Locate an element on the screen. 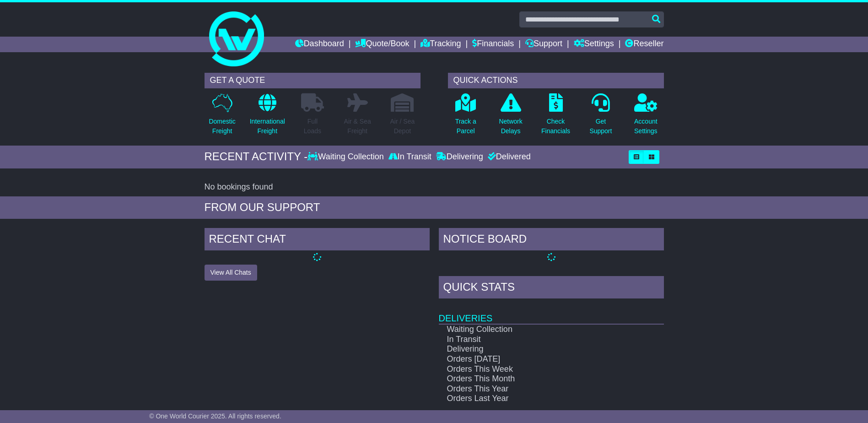 This screenshot has height=423, width=868. div: Delivering is located at coordinates (459, 157).